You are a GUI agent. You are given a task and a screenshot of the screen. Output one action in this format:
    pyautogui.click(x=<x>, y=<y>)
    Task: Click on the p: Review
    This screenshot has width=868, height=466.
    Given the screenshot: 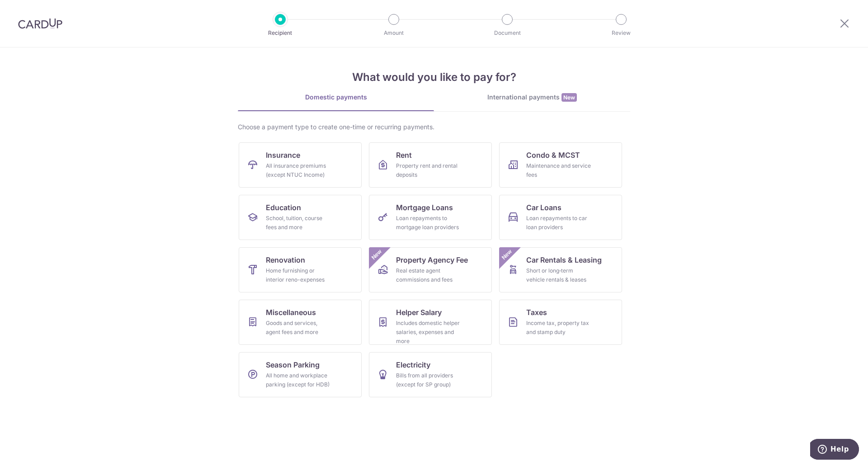 What is the action you would take?
    pyautogui.click(x=621, y=33)
    